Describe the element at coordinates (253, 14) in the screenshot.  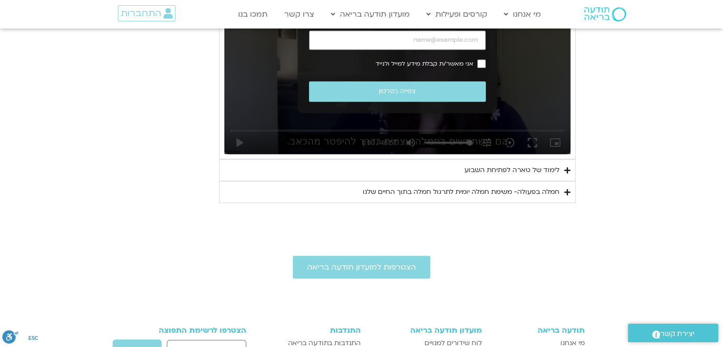
I see `a: תמכו בנו` at that location.